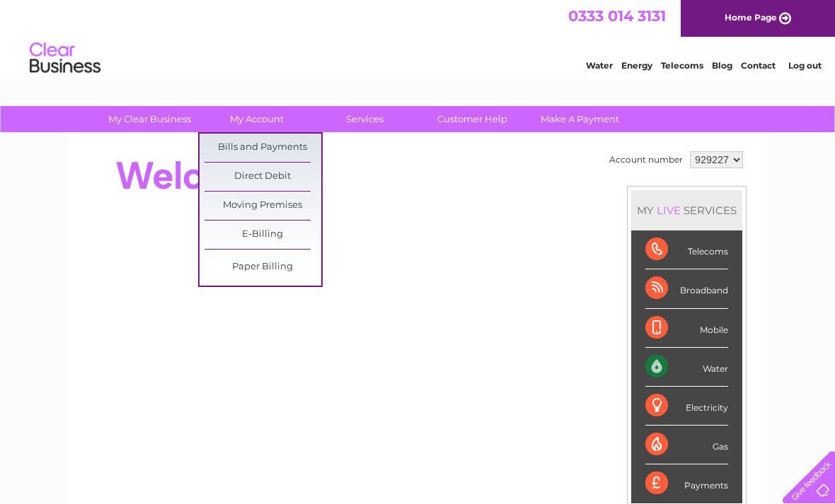 This screenshot has height=504, width=835. What do you see at coordinates (262, 235) in the screenshot?
I see `a: E-Billing` at bounding box center [262, 235].